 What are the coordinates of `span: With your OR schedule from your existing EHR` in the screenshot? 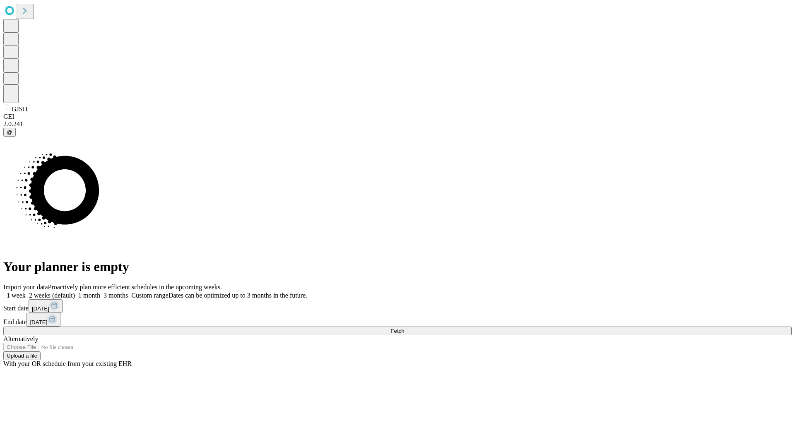 It's located at (67, 364).